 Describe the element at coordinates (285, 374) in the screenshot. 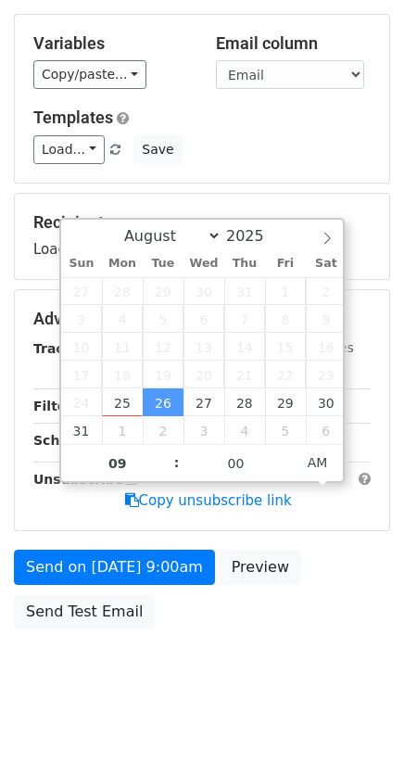

I see `span: August 22, 2025` at that location.